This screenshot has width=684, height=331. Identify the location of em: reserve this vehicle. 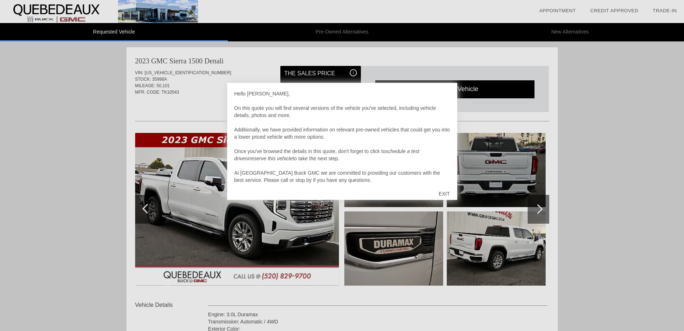
(271, 158).